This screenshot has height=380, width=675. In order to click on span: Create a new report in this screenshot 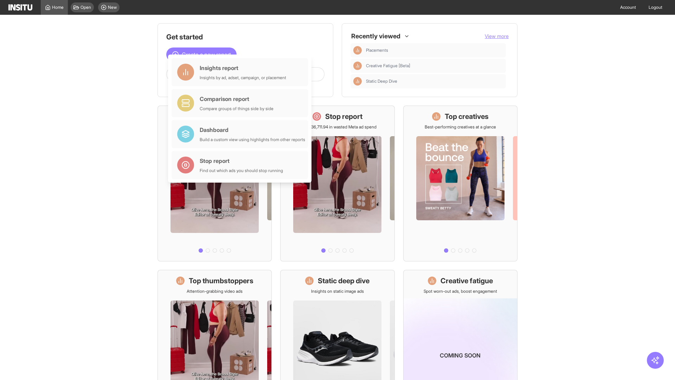, I will do `click(206, 55)`.